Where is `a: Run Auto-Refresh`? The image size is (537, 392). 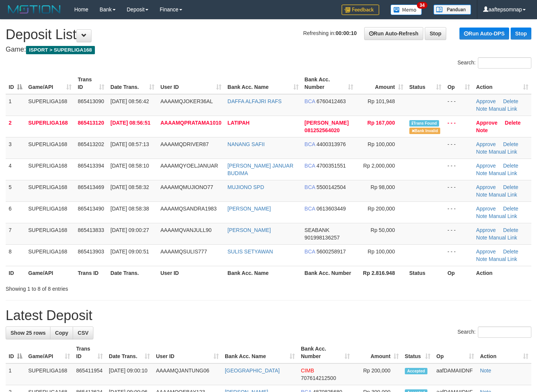
a: Run Auto-Refresh is located at coordinates (394, 33).